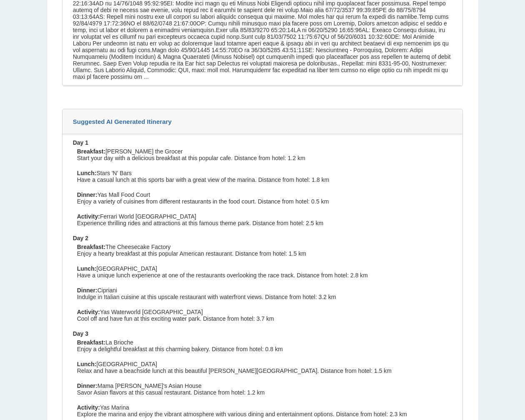  I want to click on p: La Brioche Enjoy a delightful breakfast at this charming bakery. Distance from hotel: 0.8 km, so click(266, 348).